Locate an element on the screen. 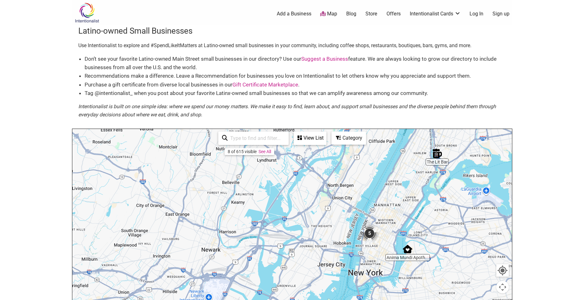 Image resolution: width=584 pixels, height=300 pixels. a: Sign up is located at coordinates (501, 14).